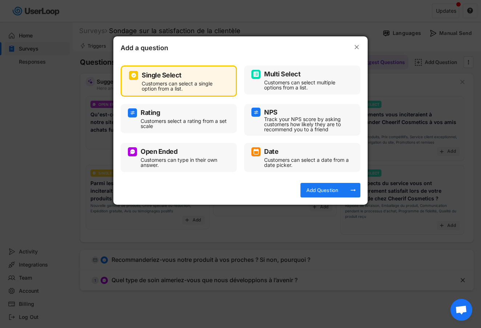  Describe the element at coordinates (271, 112) in the screenshot. I see `div: NPS` at that location.